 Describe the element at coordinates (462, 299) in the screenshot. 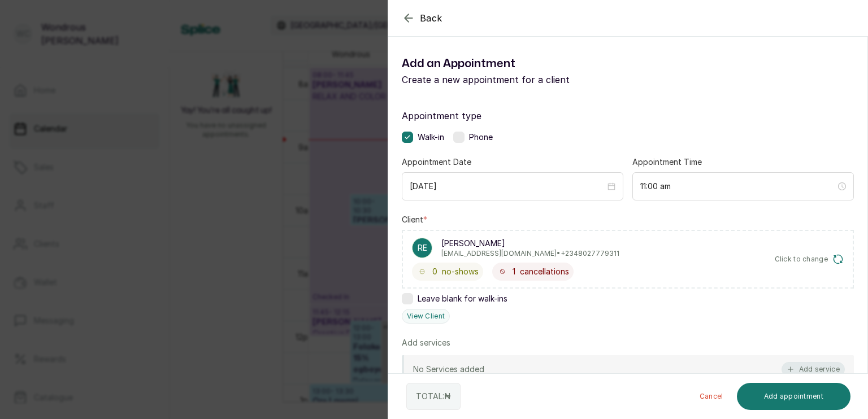

I see `span: Leave blank for walk-ins` at that location.